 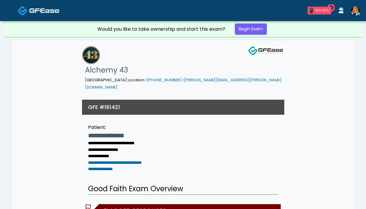 I want to click on img: Meagan Petrek, so click(x=355, y=11).